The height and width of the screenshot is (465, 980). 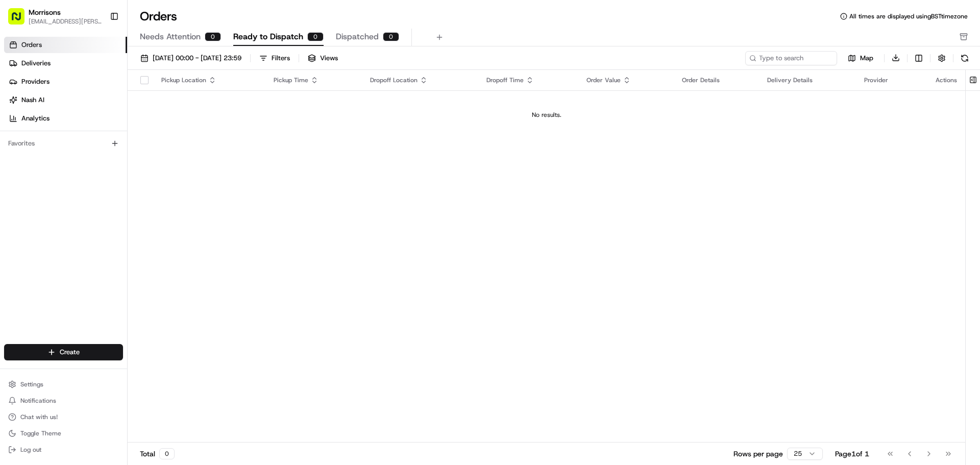 What do you see at coordinates (63, 417) in the screenshot?
I see `button: Chat with us!` at bounding box center [63, 417].